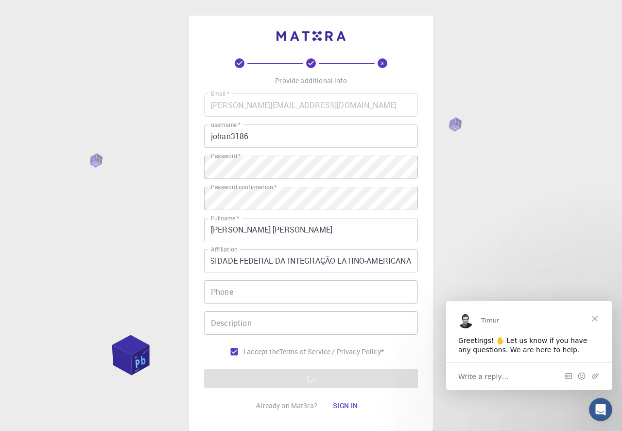 Image resolution: width=622 pixels, height=431 pixels. What do you see at coordinates (226, 156) in the screenshot?
I see `label: Password` at bounding box center [226, 156].